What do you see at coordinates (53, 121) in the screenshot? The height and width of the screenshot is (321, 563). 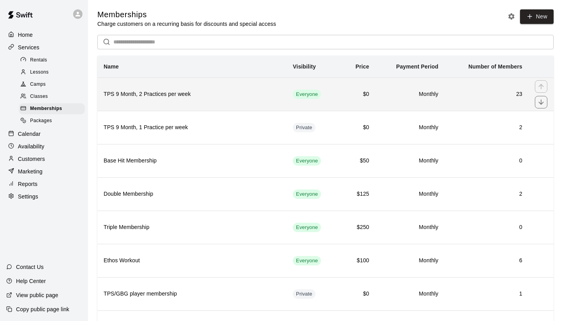 I see `a: Packages` at bounding box center [53, 121].